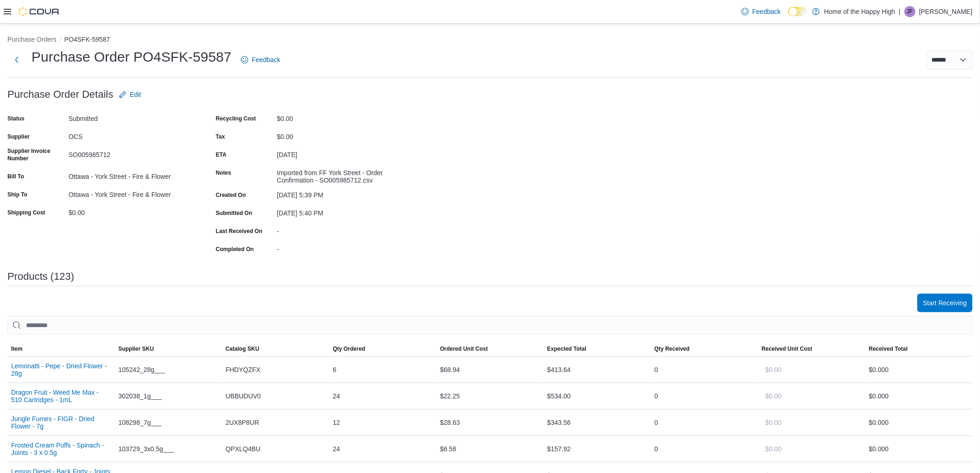 The width and height of the screenshot is (980, 473). I want to click on div: $413.64, so click(597, 369).